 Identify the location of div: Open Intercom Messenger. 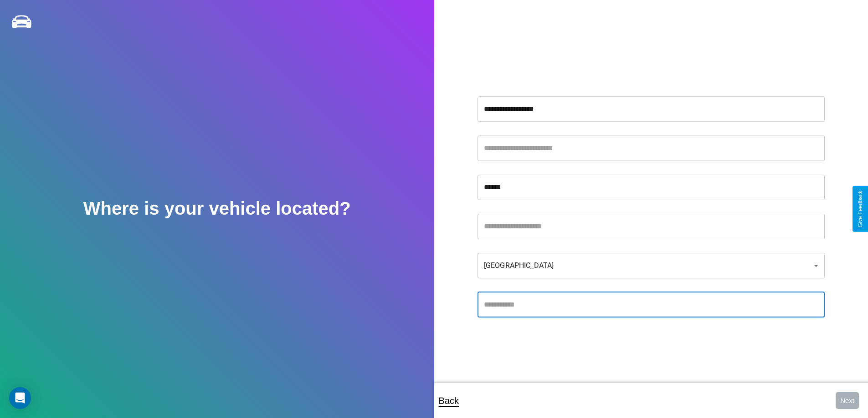
(20, 398).